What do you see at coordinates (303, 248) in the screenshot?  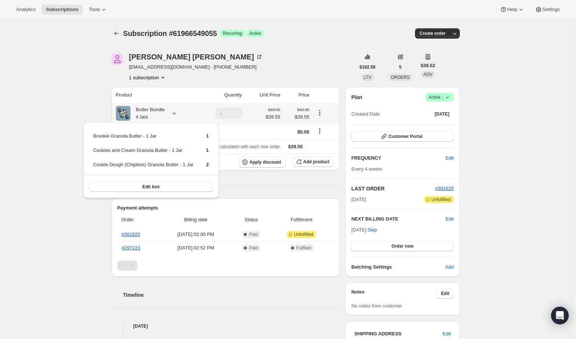 I see `span: Fulfilled` at bounding box center [303, 248].